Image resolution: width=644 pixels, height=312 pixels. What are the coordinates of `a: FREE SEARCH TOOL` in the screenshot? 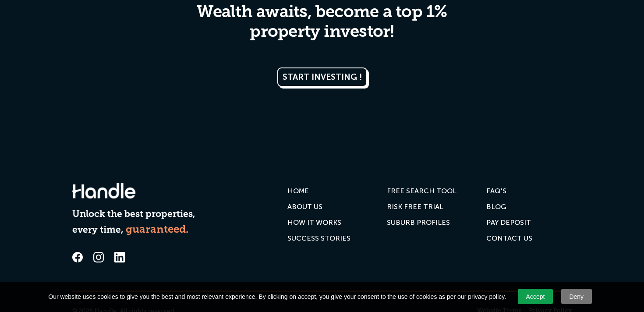 It's located at (421, 191).